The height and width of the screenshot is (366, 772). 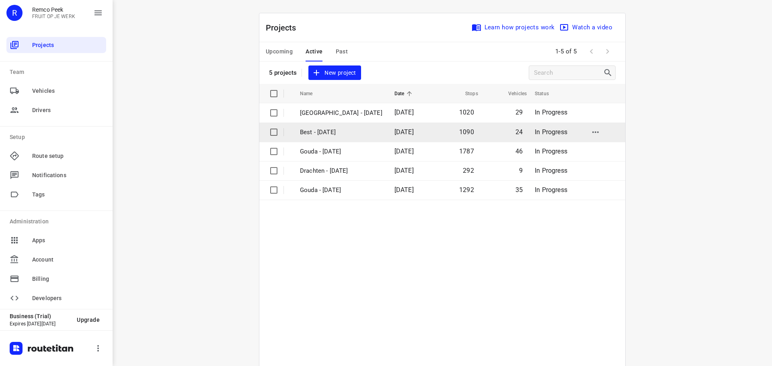 What do you see at coordinates (58, 222) in the screenshot?
I see `p: Administration` at bounding box center [58, 222].